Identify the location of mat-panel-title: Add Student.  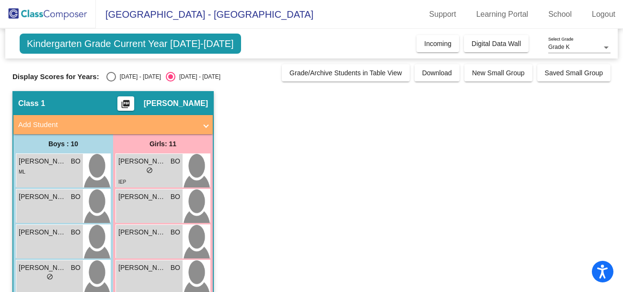
(107, 125).